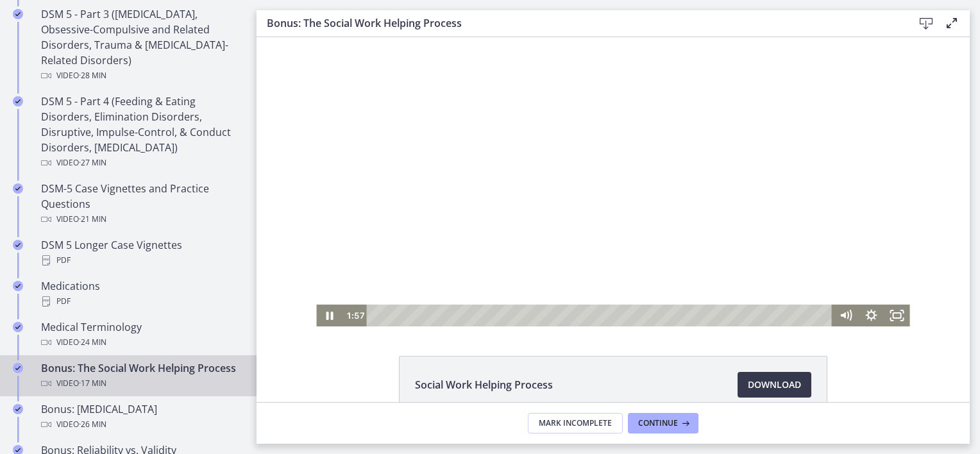 The width and height of the screenshot is (980, 454). Describe the element at coordinates (93, 220) in the screenshot. I see `span: · 21 min` at that location.